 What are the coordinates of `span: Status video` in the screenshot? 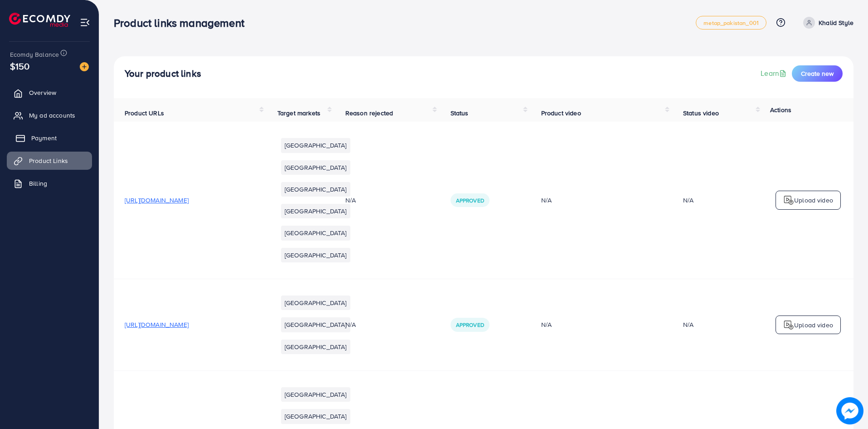 It's located at (701, 113).